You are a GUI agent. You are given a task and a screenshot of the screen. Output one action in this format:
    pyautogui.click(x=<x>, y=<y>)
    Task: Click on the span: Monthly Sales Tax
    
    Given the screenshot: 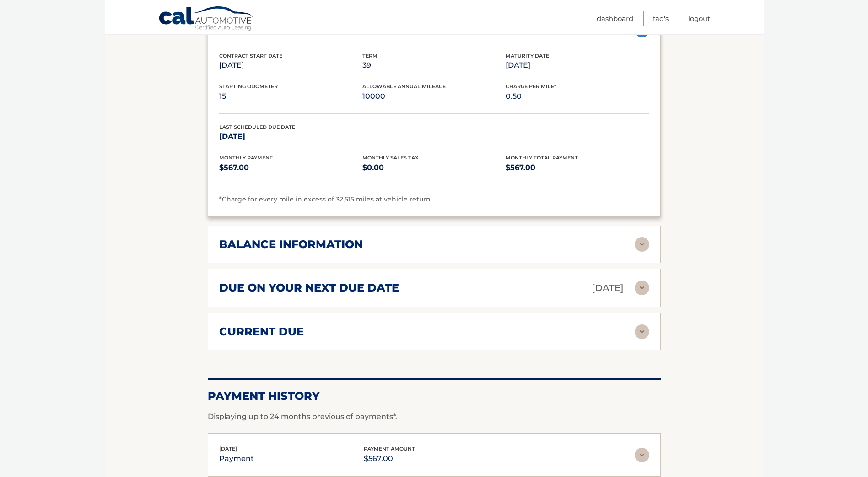 What is the action you would take?
    pyautogui.click(x=391, y=158)
    